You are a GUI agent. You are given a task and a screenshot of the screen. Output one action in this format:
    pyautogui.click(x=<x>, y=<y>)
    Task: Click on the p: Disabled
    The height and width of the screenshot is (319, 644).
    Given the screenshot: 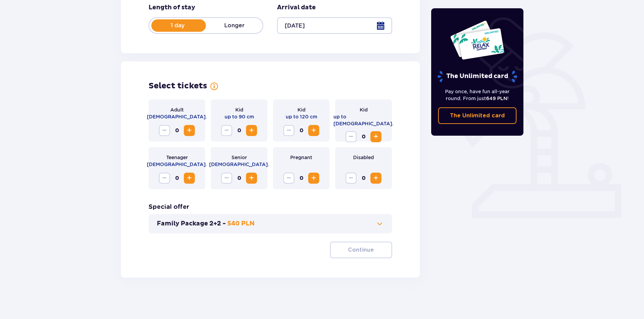 What is the action you would take?
    pyautogui.click(x=363, y=158)
    